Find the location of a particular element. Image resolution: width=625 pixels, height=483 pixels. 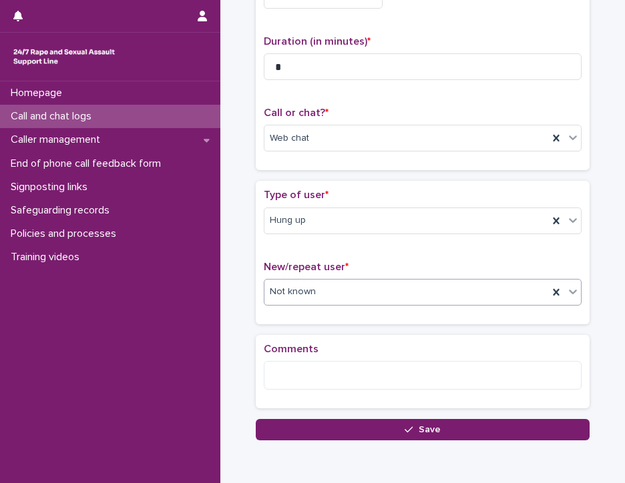

p: Caller management is located at coordinates (58, 140).